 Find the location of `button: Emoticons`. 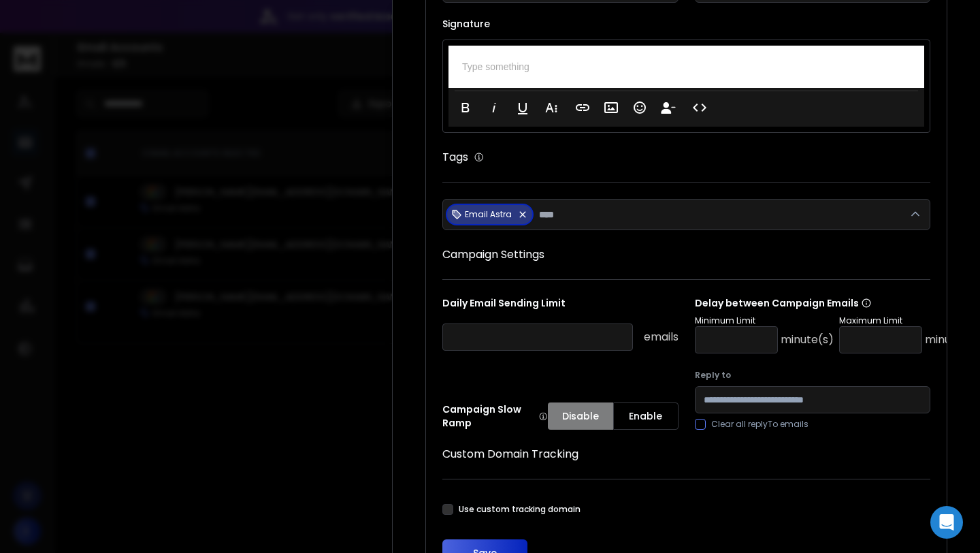

button: Emoticons is located at coordinates (639, 108).